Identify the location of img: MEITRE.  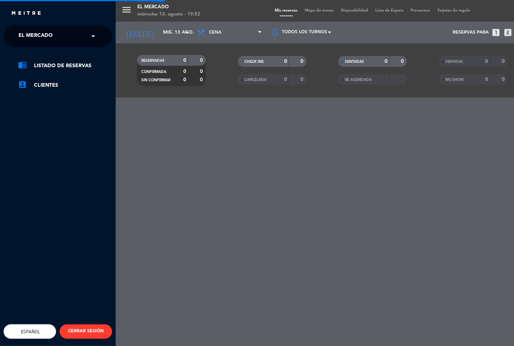
(26, 13).